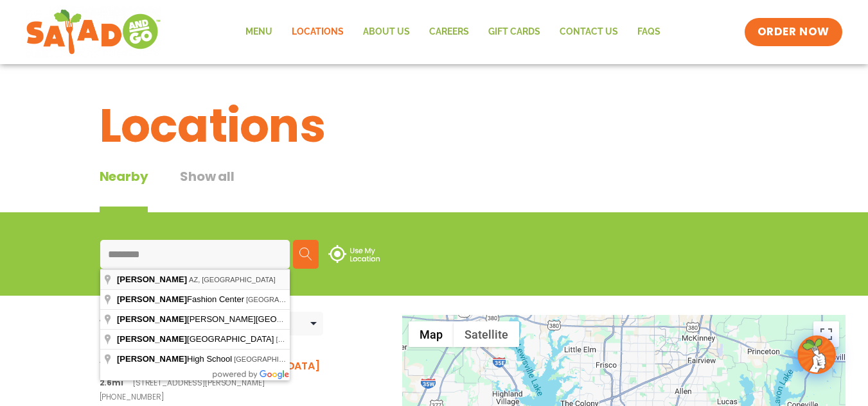 The image size is (868, 406). I want to click on span: High School, so click(176, 359).